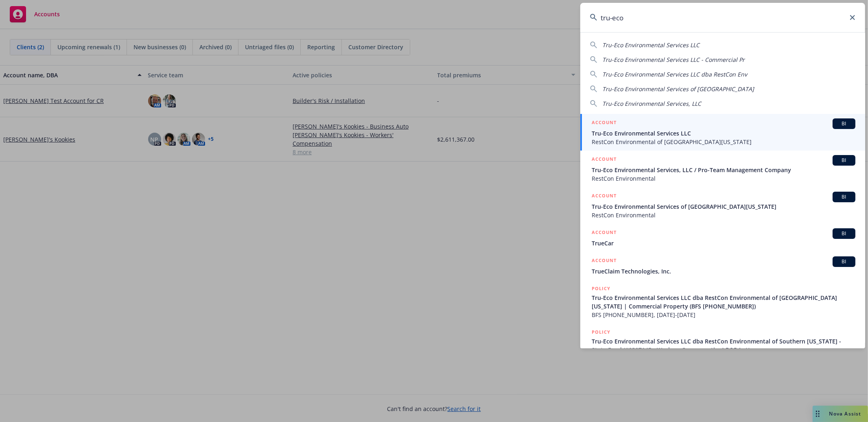 The image size is (868, 422). I want to click on a: ACCOUNTBITrueCar, so click(723, 238).